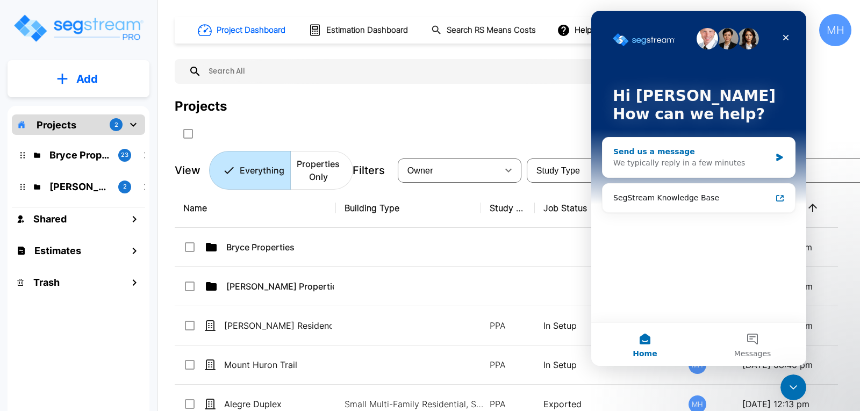  I want to click on button: Add, so click(78, 79).